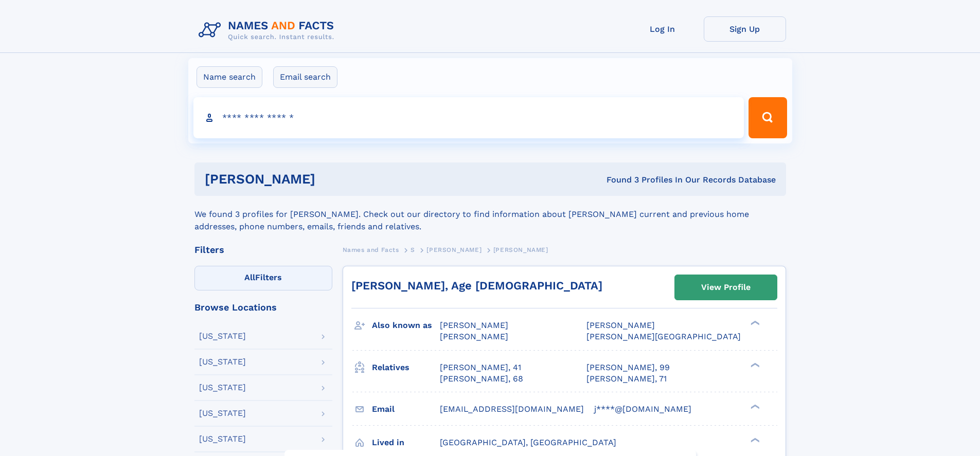 The image size is (980, 456). Describe the element at coordinates (269, 30) in the screenshot. I see `img: Logo Names and Facts` at that location.